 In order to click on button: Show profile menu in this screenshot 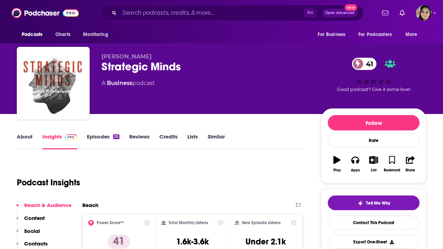, I will do `click(424, 13)`.